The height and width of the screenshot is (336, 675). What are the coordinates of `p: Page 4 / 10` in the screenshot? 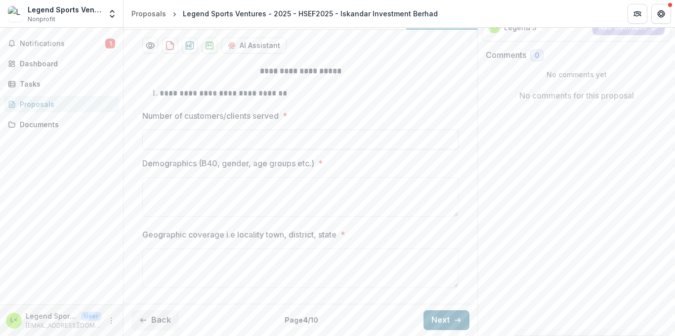 It's located at (301, 319).